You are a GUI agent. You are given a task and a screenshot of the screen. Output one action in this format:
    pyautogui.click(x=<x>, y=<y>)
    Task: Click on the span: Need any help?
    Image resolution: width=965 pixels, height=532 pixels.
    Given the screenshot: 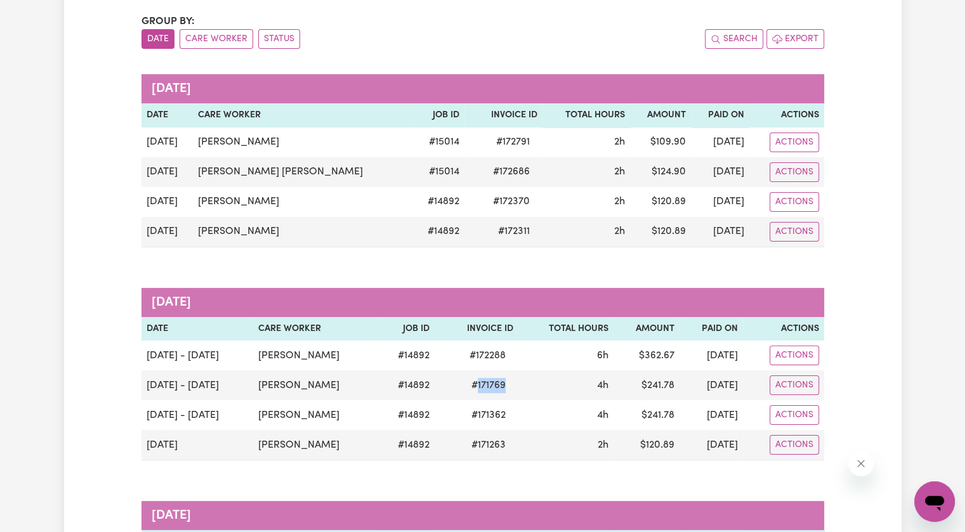 What is the action you would take?
    pyautogui.click(x=42, y=14)
    